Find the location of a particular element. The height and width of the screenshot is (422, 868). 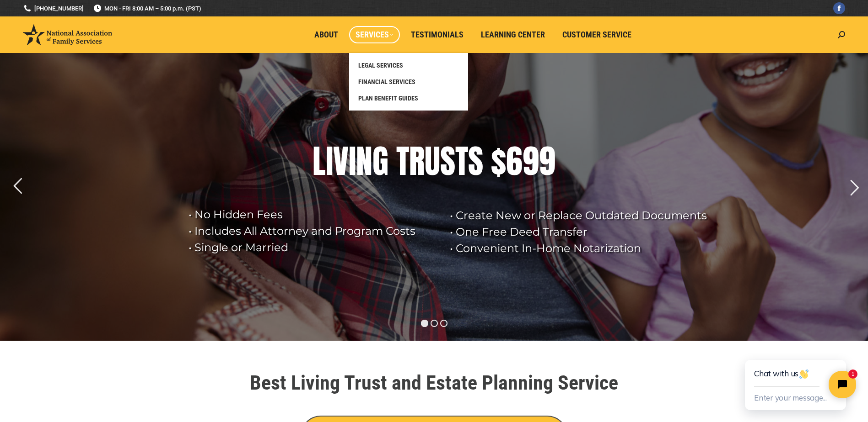

span: Customer Service is located at coordinates (596, 35).